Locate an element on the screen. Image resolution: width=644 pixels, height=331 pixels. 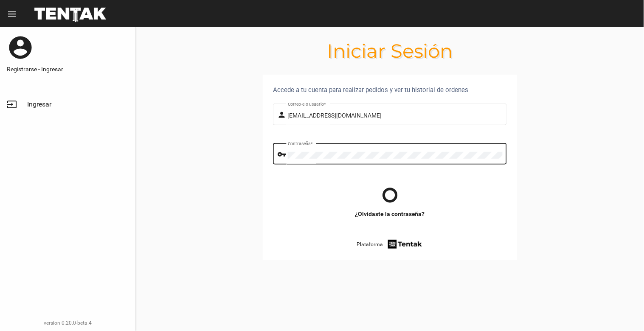
div: version 0.20.0-beta.4 is located at coordinates (68, 323).